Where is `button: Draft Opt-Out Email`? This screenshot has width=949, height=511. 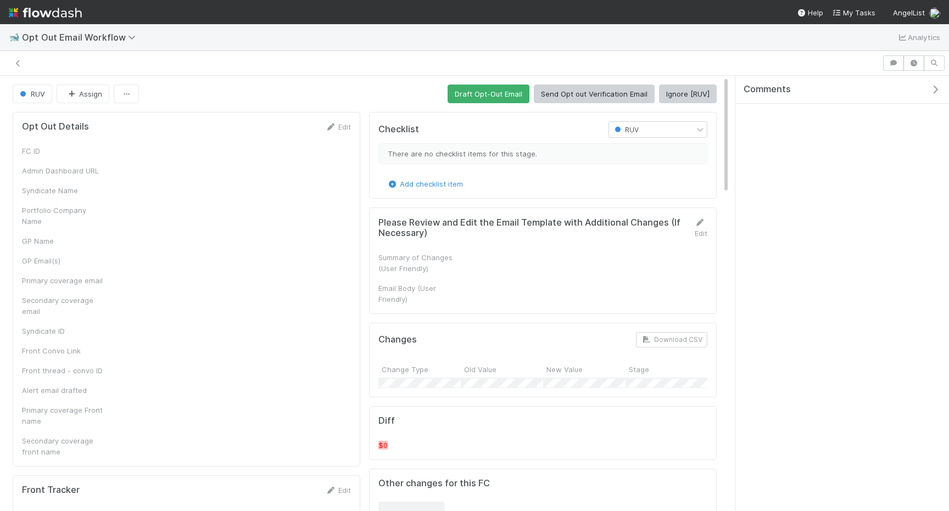 button: Draft Opt-Out Email is located at coordinates (488, 94).